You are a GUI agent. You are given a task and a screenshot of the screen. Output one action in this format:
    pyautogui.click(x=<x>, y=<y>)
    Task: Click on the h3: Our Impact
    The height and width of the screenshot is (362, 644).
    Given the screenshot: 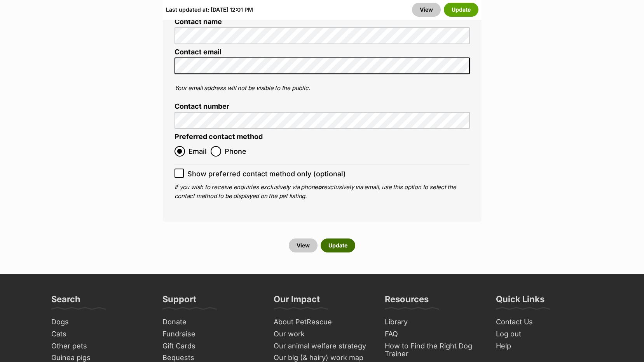 What is the action you would take?
    pyautogui.click(x=296, y=302)
    